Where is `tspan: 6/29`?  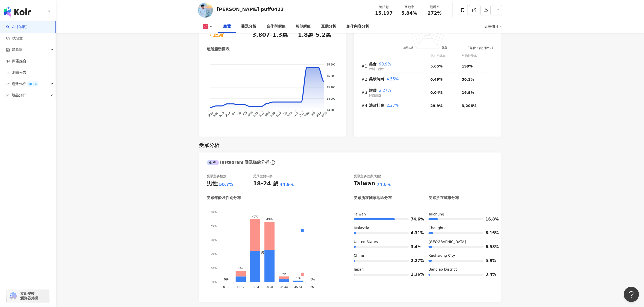 tspan: 6/29 is located at coordinates (279, 114).